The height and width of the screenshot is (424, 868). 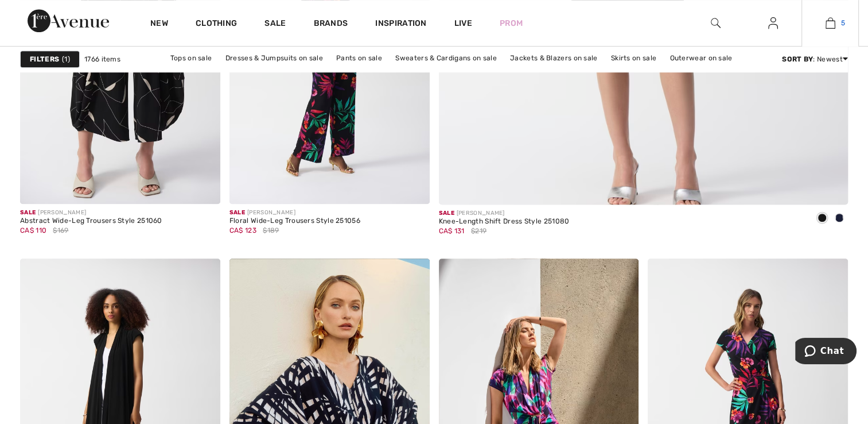 I want to click on span: 5, so click(x=843, y=23).